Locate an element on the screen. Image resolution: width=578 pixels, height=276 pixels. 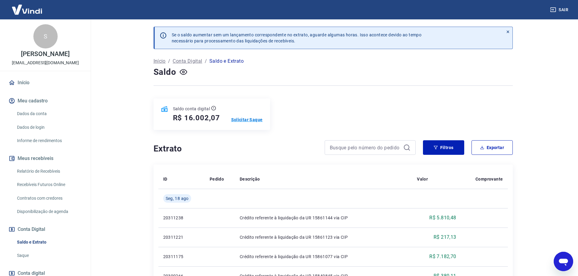
p: Se o saldo aumentar sem um lançamento correspondente no extrato, aguarde algumas horas. Isso acon... is located at coordinates (297, 38).